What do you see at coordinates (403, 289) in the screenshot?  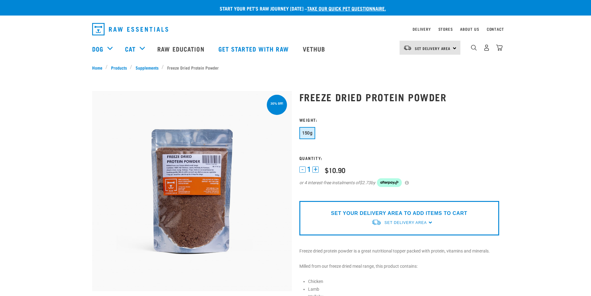 I see `li: Lamb` at bounding box center [403, 289].